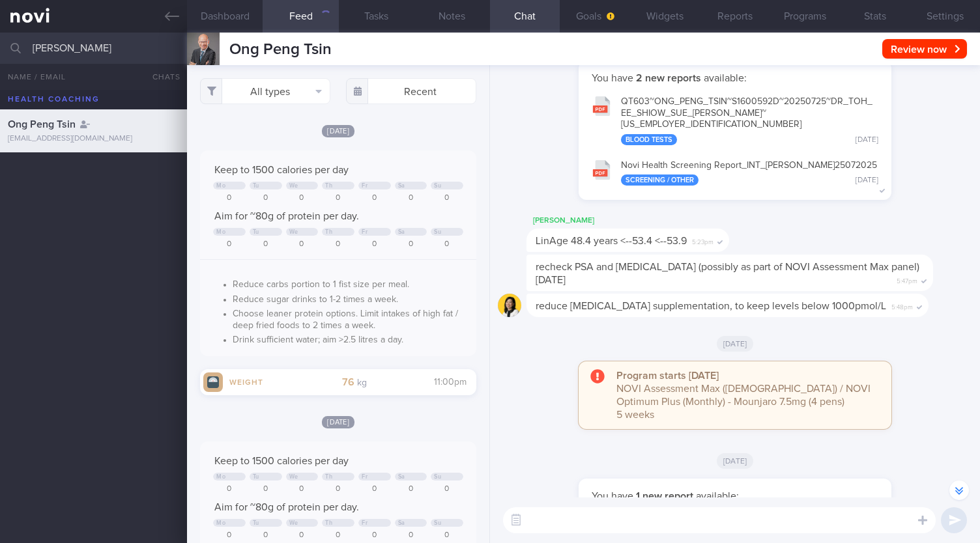 The height and width of the screenshot is (543, 980). Describe the element at coordinates (925, 49) in the screenshot. I see `button: Review now` at that location.